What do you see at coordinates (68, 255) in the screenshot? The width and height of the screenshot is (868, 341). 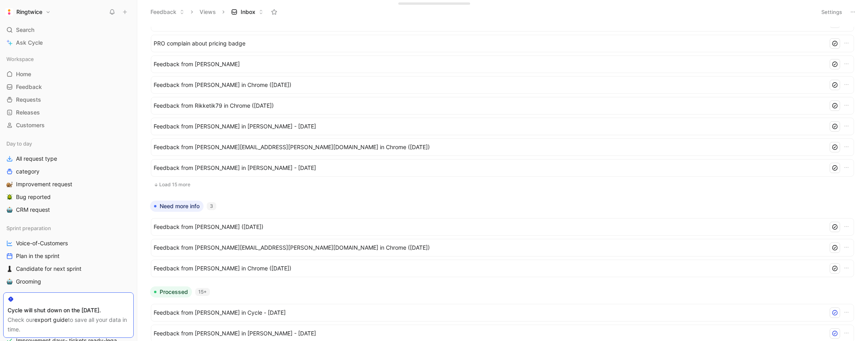 I see `div: Sprint preparationVoice-of-CustomersPlan in the sprint♟️Candidate for next sprint🤖Grooming` at bounding box center [68, 255].